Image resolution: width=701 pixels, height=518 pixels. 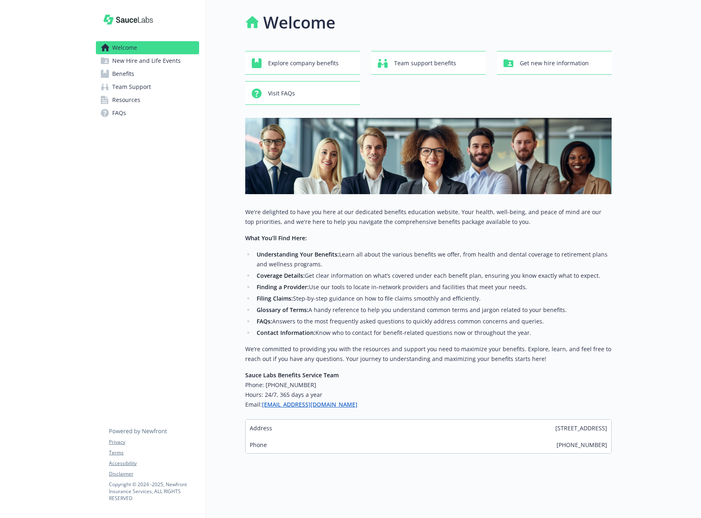 I want to click on li: Use our tools to locate in-network providers and facilities that meet your needs., so click(x=433, y=287).